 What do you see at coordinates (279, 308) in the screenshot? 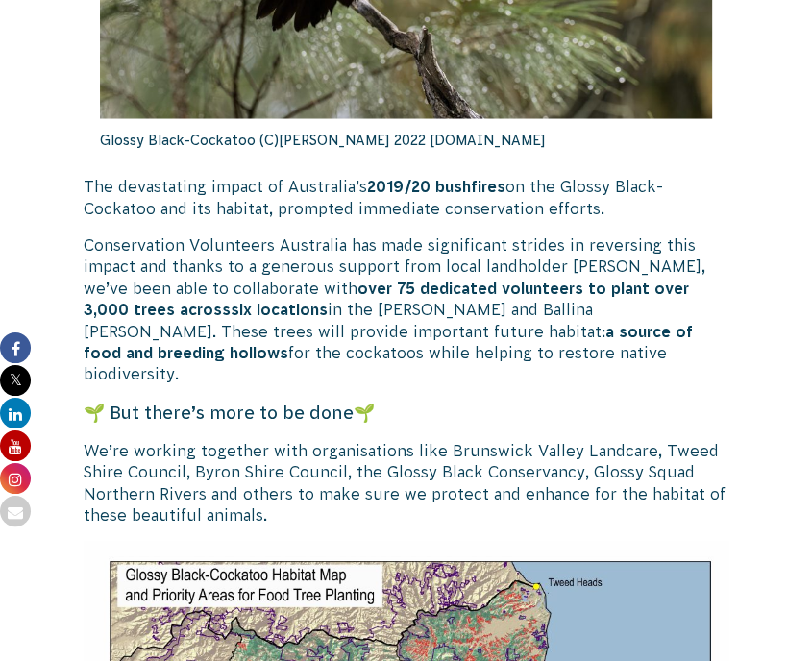
I see `strong: six locations` at bounding box center [279, 308].